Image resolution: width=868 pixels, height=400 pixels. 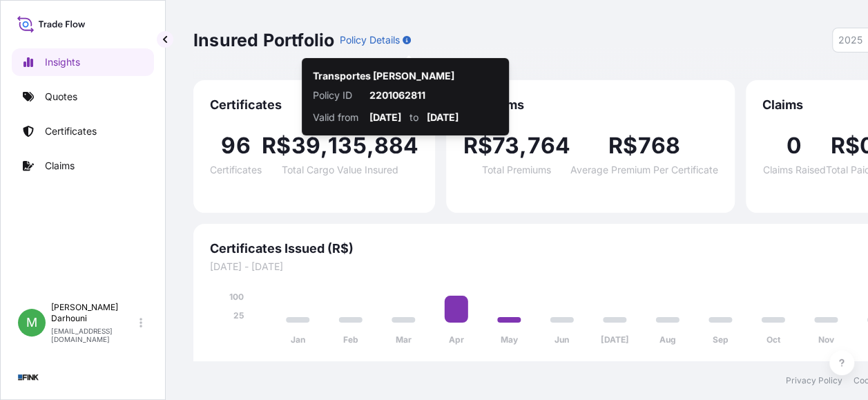 What do you see at coordinates (298, 339) in the screenshot?
I see `tspan: Jan` at bounding box center [298, 339].